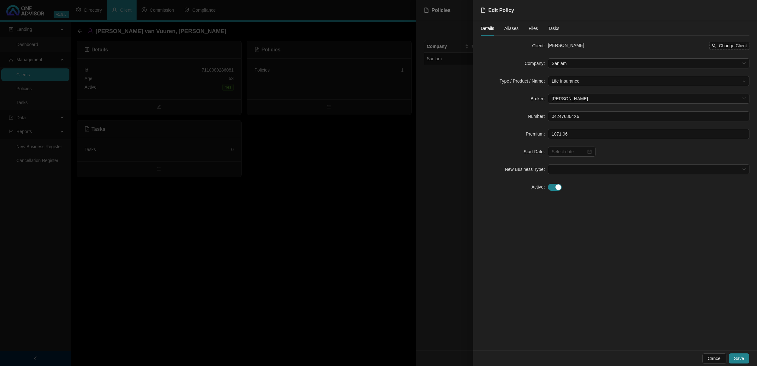 The image size is (757, 366). What do you see at coordinates (649, 63) in the screenshot?
I see `span: Sanlam` at bounding box center [649, 63].